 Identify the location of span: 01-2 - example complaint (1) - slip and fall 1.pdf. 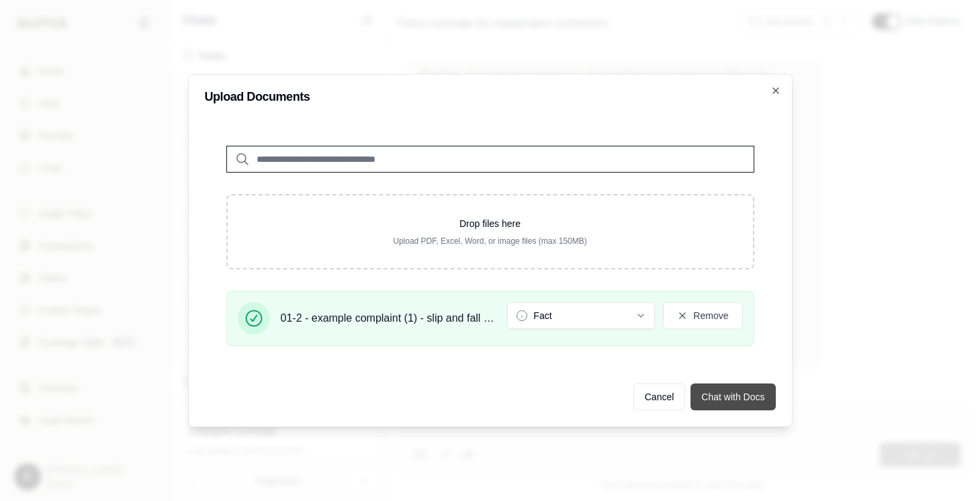
(388, 318).